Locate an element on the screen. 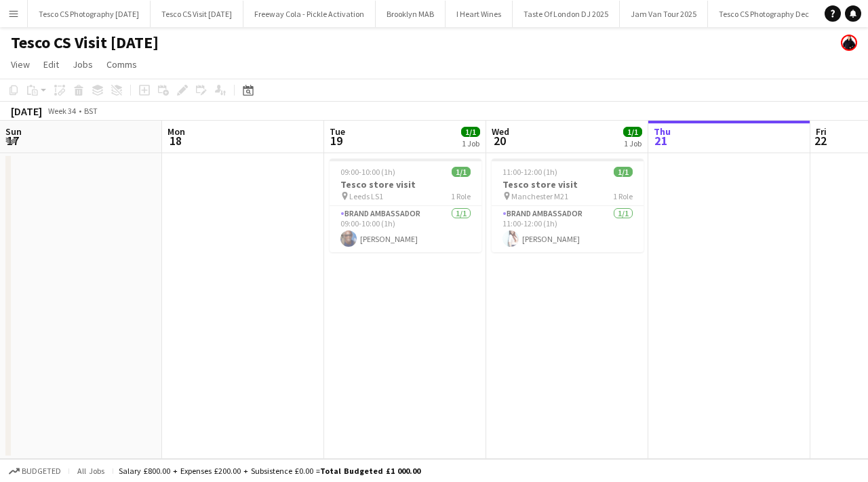 The height and width of the screenshot is (482, 868). a: Edit is located at coordinates (51, 64).